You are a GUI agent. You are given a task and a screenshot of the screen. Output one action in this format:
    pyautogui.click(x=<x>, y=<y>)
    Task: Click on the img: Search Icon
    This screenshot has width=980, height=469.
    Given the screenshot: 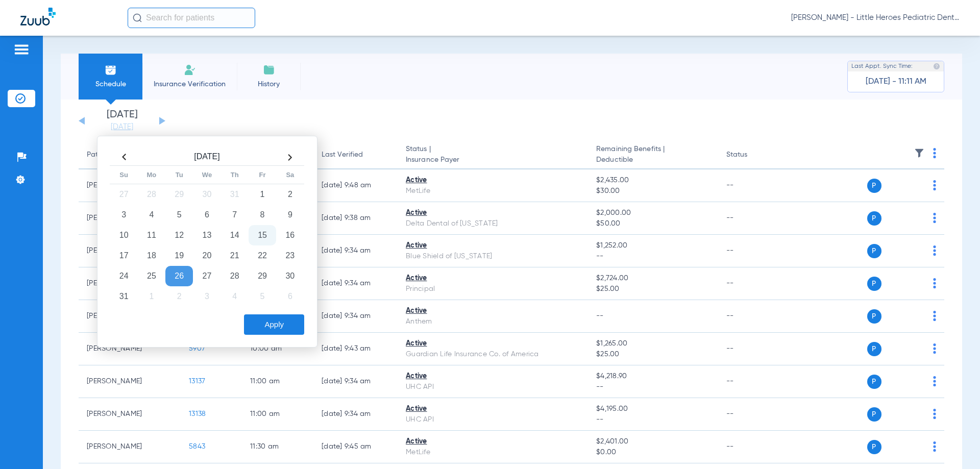 What is the action you would take?
    pyautogui.click(x=137, y=18)
    